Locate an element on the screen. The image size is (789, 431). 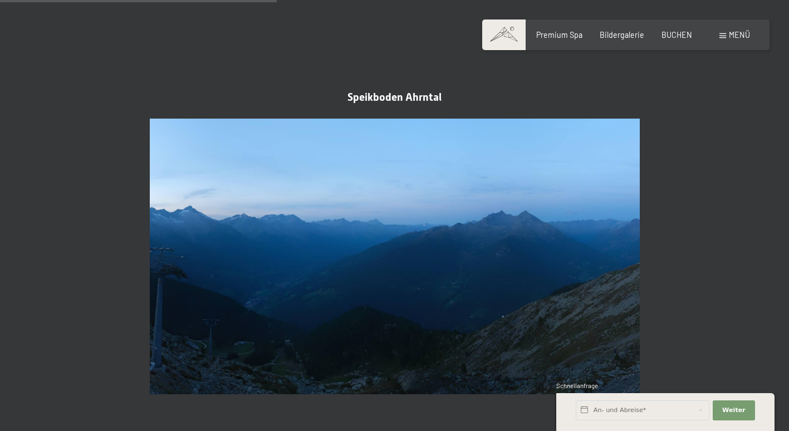
button: Weiter is located at coordinates (734, 410).